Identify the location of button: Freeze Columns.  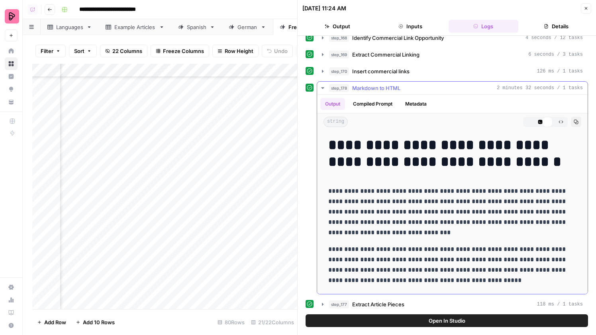
(180, 51).